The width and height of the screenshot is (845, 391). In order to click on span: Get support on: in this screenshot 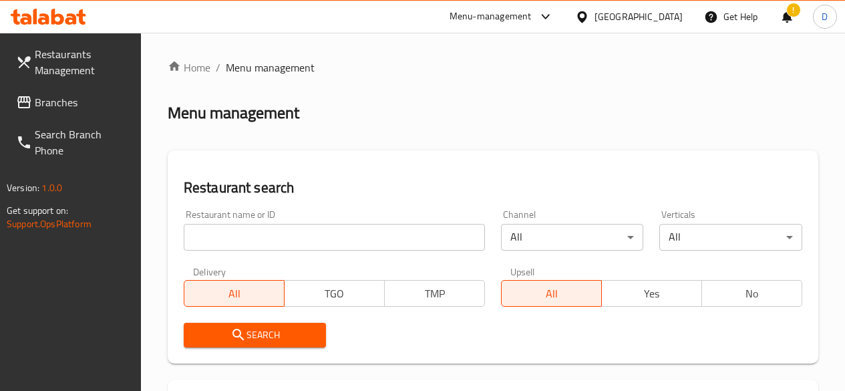, I will do `click(37, 210)`.